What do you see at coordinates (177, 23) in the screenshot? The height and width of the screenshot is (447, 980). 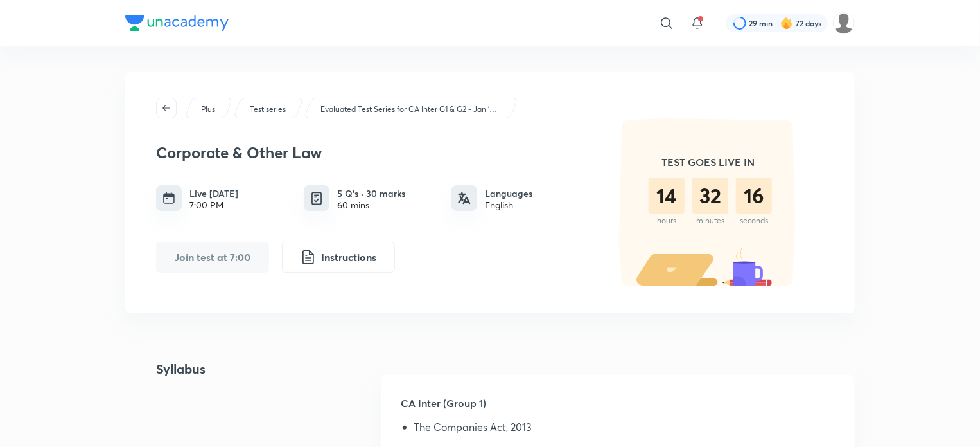 I see `a: Company Logo` at bounding box center [177, 23].